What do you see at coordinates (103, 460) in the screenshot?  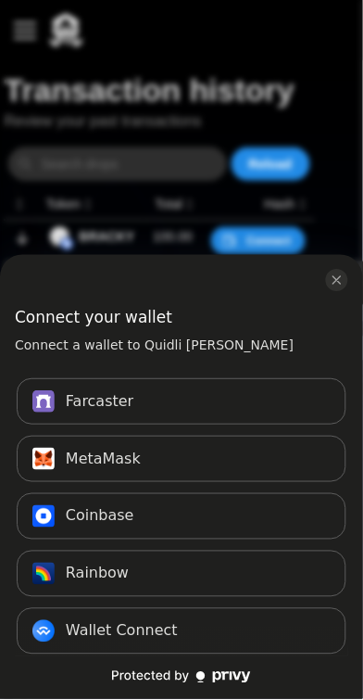 I see `span: MetaMask` at bounding box center [103, 460].